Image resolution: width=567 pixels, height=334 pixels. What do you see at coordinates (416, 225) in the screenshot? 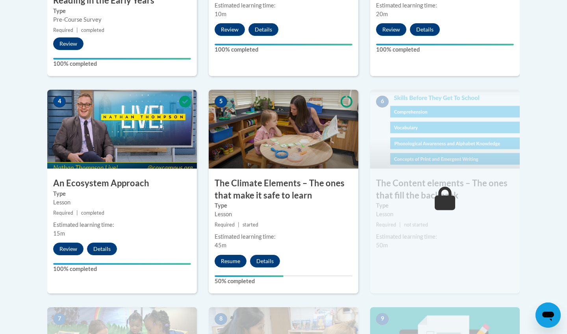
I see `span: not started` at bounding box center [416, 225].